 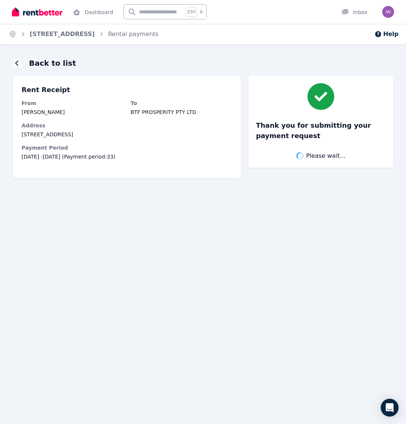 I want to click on img: RentBetter, so click(x=37, y=12).